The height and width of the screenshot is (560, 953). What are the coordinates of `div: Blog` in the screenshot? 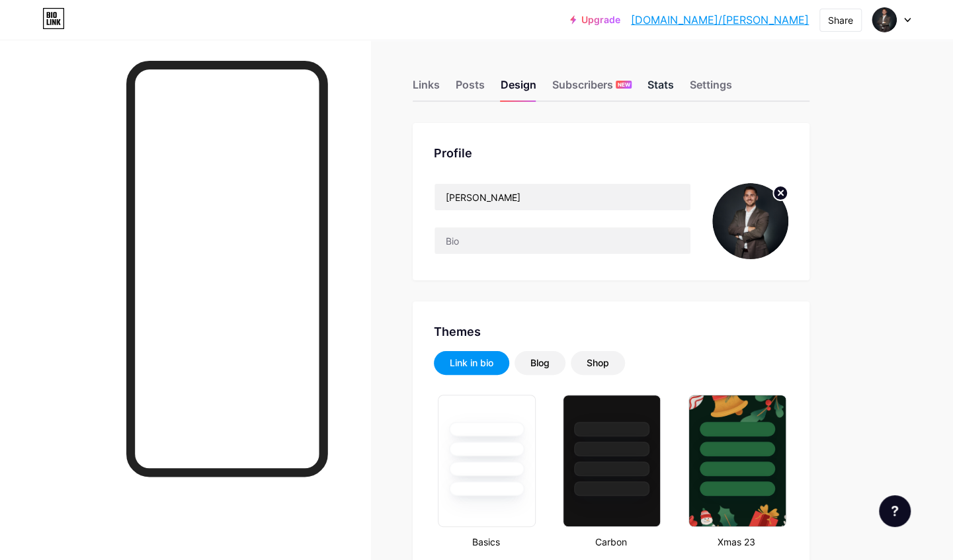 It's located at (540, 363).